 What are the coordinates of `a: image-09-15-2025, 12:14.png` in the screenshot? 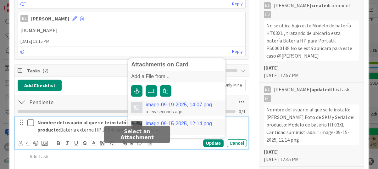 It's located at (179, 124).